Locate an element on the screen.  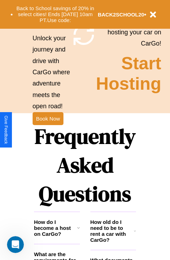
h2: Start Hosting is located at coordinates (128, 74).